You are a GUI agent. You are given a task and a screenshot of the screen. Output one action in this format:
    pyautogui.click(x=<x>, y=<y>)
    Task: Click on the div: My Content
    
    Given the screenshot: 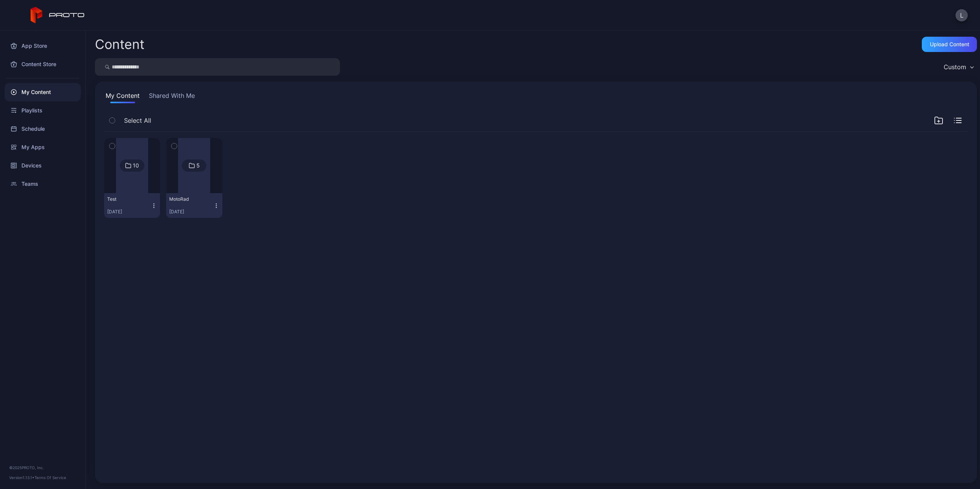 What is the action you would take?
    pyautogui.click(x=43, y=92)
    